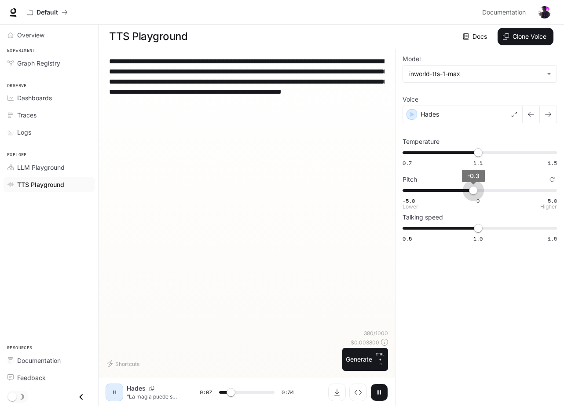  What do you see at coordinates (545, 12) in the screenshot?
I see `img: User avatar` at bounding box center [545, 12].